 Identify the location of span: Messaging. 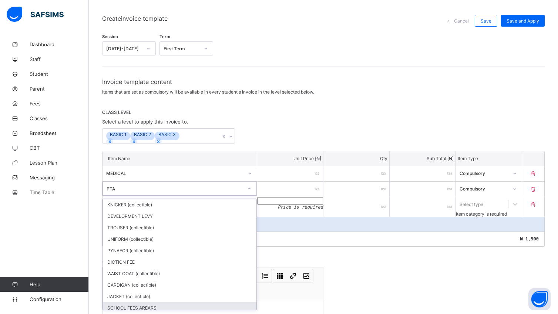
(59, 178).